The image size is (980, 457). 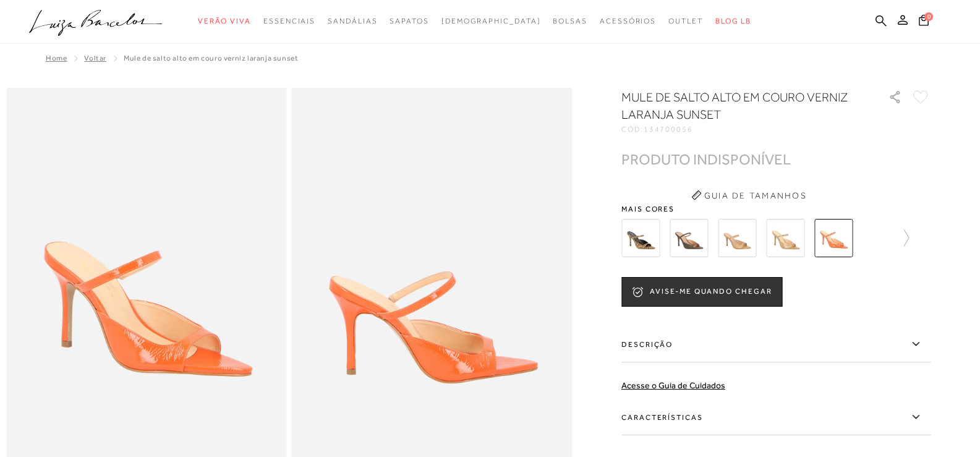 What do you see at coordinates (749, 195) in the screenshot?
I see `button: Guia de Tamanhos` at bounding box center [749, 195].